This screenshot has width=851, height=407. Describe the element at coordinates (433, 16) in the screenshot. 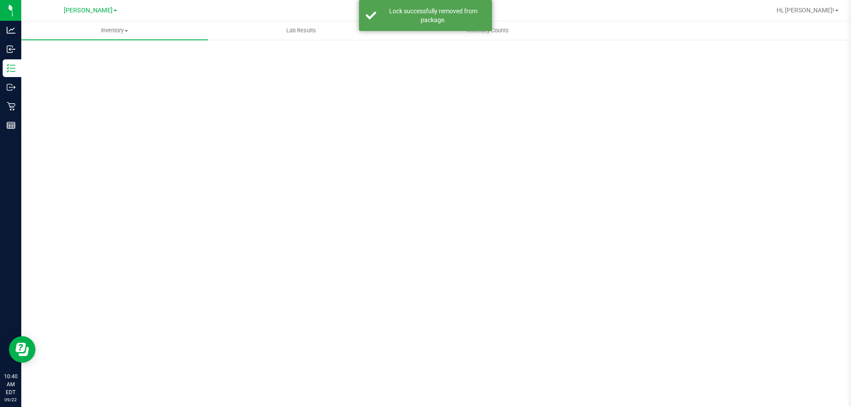

I see `div: Lock successfully removed from package.` at that location.